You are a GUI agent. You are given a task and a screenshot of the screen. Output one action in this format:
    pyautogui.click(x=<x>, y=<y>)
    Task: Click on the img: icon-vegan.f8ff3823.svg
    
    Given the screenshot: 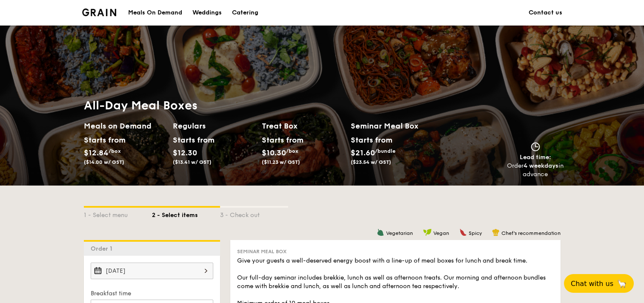 What is the action you would take?
    pyautogui.click(x=427, y=232)
    